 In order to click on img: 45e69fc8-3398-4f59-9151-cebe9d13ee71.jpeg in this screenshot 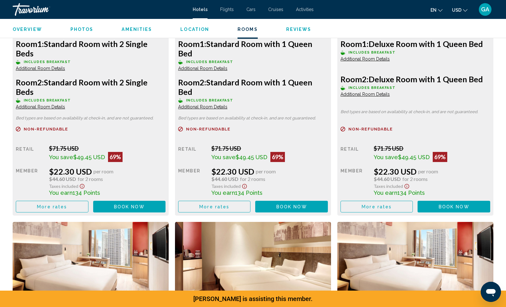, I will do `click(91, 262)`.